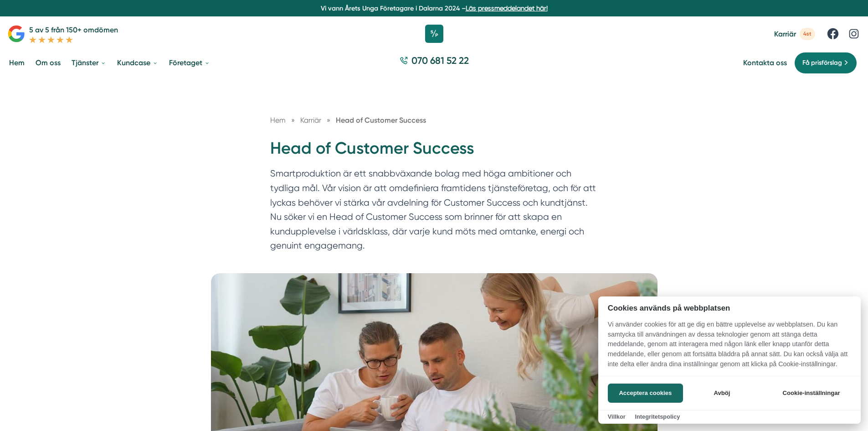 The width and height of the screenshot is (868, 431). I want to click on a: Villkor, so click(617, 417).